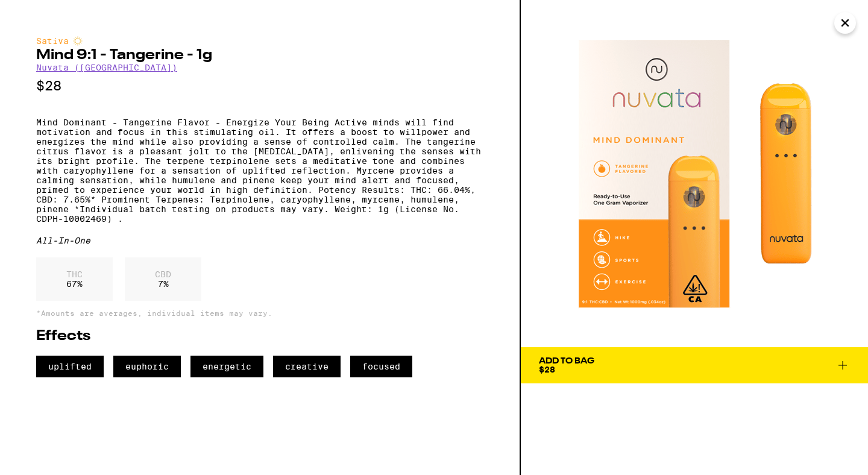  I want to click on button: Close, so click(845, 23).